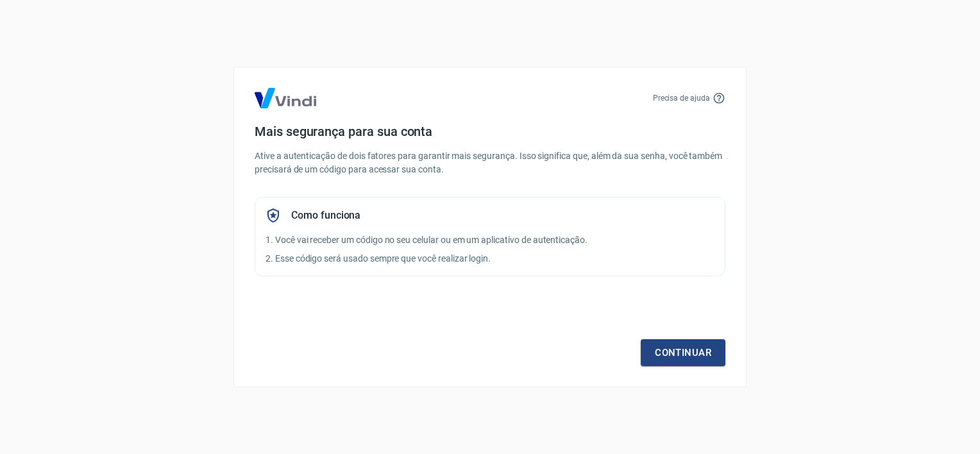  Describe the element at coordinates (490, 258) in the screenshot. I see `p: 2. Esse código será usado sempre que você realizar login.` at that location.